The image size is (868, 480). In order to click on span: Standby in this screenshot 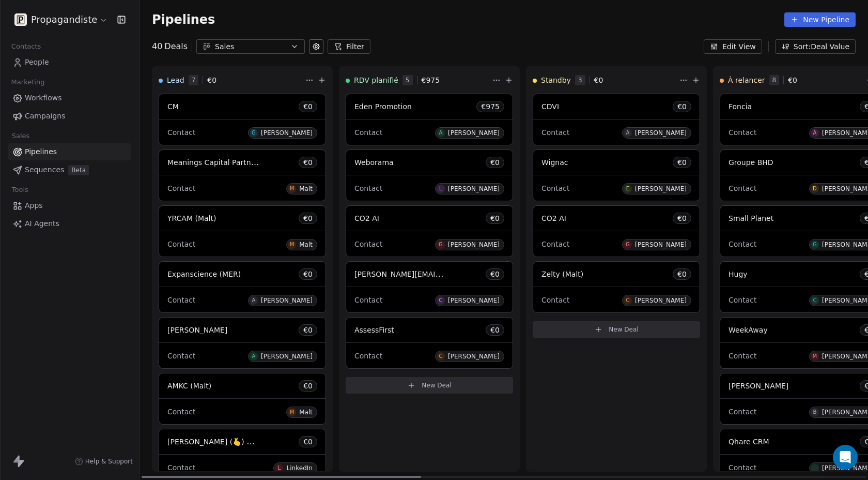, I will do `click(556, 80)`.